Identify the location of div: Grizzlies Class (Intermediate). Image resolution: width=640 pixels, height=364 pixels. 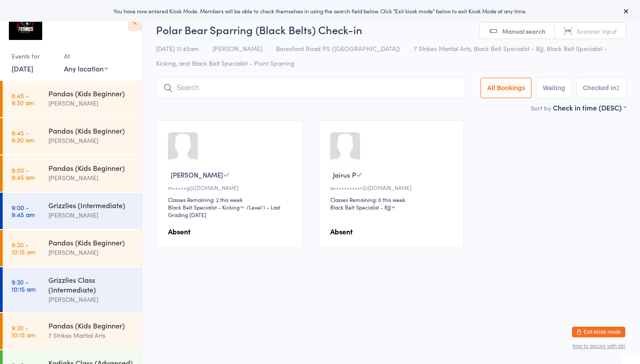
(91, 284).